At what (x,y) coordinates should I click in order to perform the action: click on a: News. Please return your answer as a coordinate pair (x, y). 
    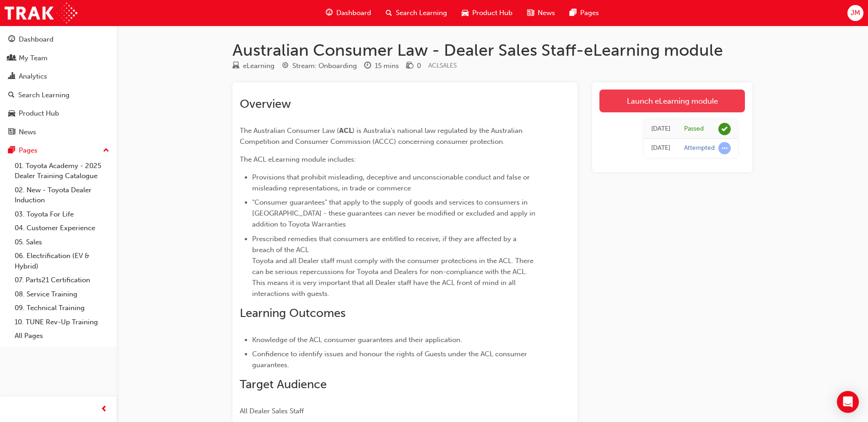
    Looking at the image, I should click on (58, 132).